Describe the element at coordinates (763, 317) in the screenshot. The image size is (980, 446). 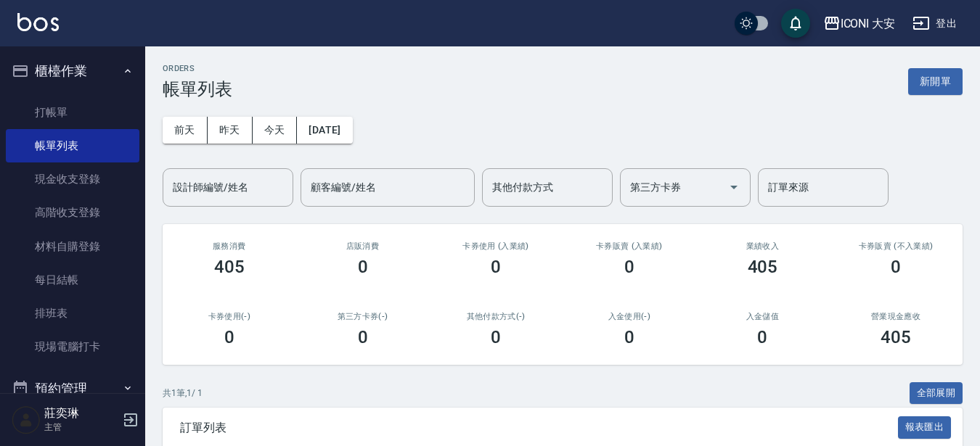
I see `h2: 入金儲值` at that location.